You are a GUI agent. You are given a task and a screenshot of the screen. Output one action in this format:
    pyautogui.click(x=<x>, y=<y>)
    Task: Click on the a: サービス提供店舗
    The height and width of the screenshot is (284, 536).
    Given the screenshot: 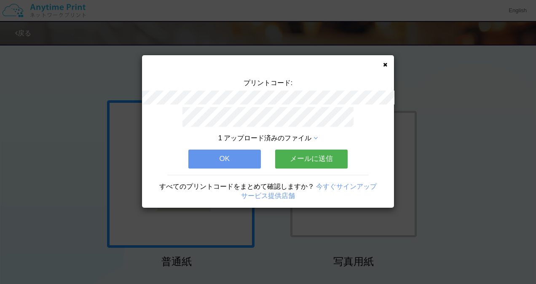 What is the action you would take?
    pyautogui.click(x=268, y=196)
    